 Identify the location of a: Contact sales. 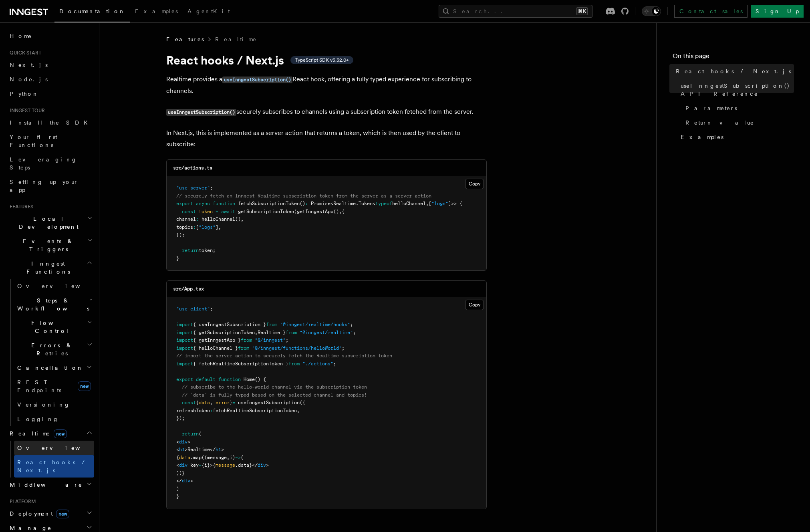
(711, 11).